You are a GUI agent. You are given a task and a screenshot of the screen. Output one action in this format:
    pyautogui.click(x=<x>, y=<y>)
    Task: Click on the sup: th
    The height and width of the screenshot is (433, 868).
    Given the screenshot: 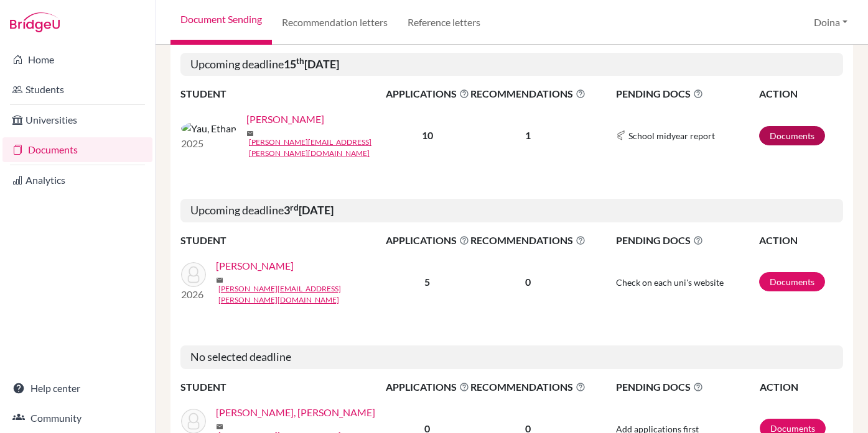 What is the action you would take?
    pyautogui.click(x=300, y=61)
    